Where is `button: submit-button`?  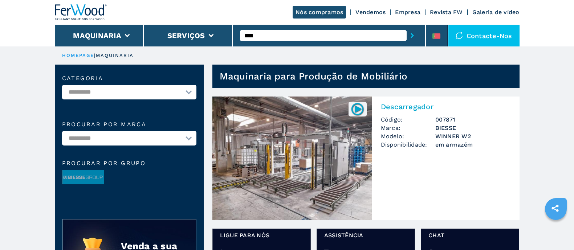
button: submit-button is located at coordinates (412, 36).